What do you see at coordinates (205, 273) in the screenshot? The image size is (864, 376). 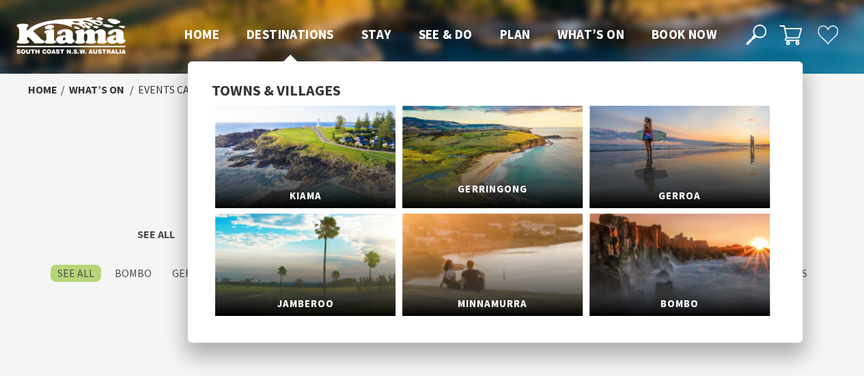 I see `label: Gerringong` at bounding box center [205, 273].